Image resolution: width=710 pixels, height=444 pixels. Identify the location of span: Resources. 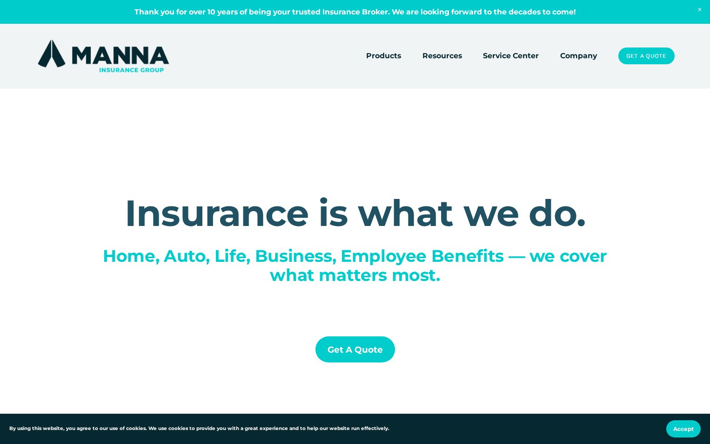
(442, 55).